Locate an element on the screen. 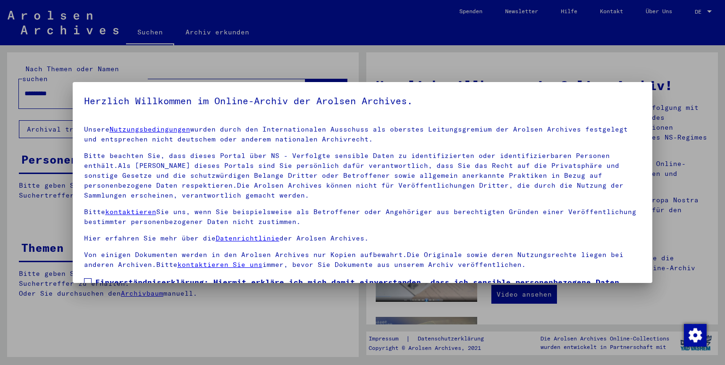 Image resolution: width=725 pixels, height=365 pixels. p: Unsere wurden durch den Internationalen Ausschuss als oberstes Leitungsgremium der Arolsen Archiv... is located at coordinates (363, 135).